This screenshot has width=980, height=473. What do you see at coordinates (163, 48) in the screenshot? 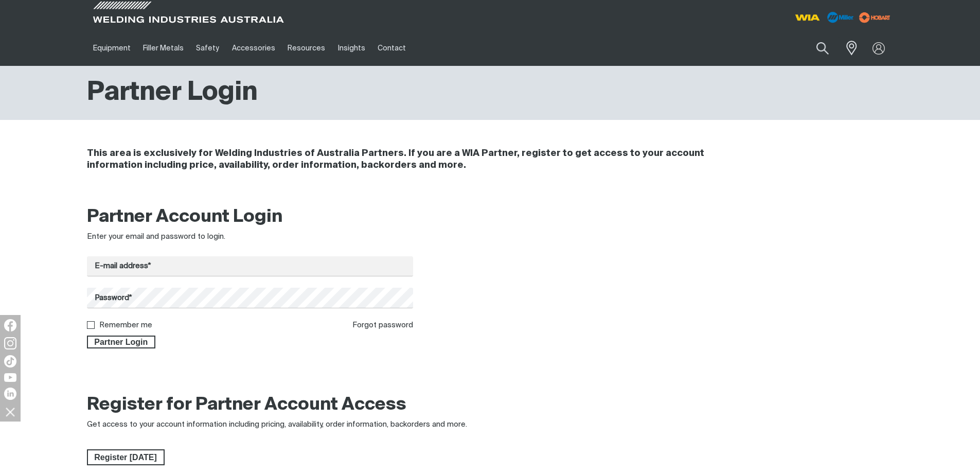
I see `a: Filler Metals` at bounding box center [163, 48].